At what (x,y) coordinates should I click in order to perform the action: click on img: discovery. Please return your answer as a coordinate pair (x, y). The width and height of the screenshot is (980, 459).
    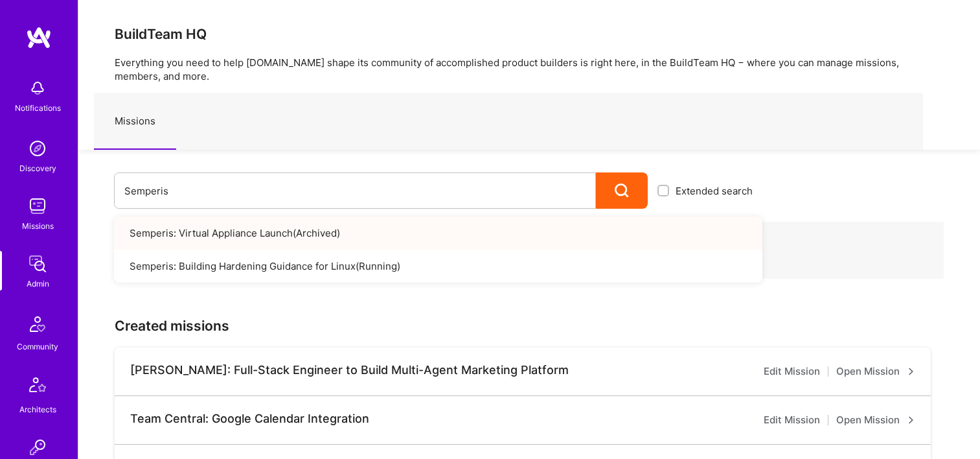
    Looking at the image, I should click on (38, 149).